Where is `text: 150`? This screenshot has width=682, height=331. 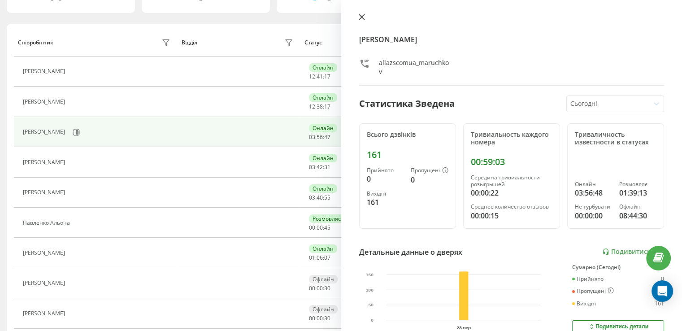
text: 150 is located at coordinates (369, 274).